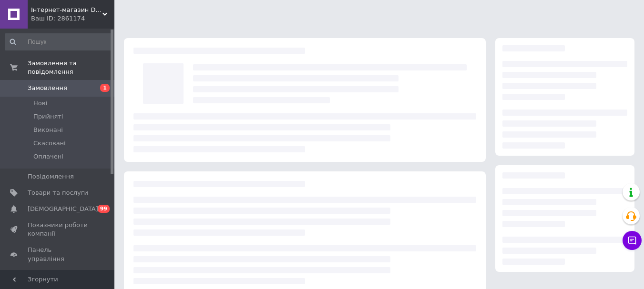  Describe the element at coordinates (58, 255) in the screenshot. I see `span: Панель управління` at that location.